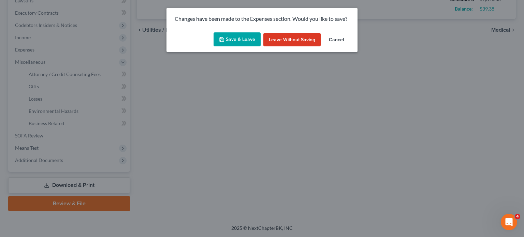 Image resolution: width=524 pixels, height=237 pixels. I want to click on button: Leave without Saving, so click(292, 40).